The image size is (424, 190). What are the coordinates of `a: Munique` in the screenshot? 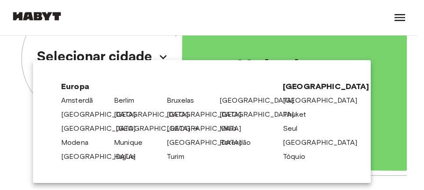 It's located at (132, 143).